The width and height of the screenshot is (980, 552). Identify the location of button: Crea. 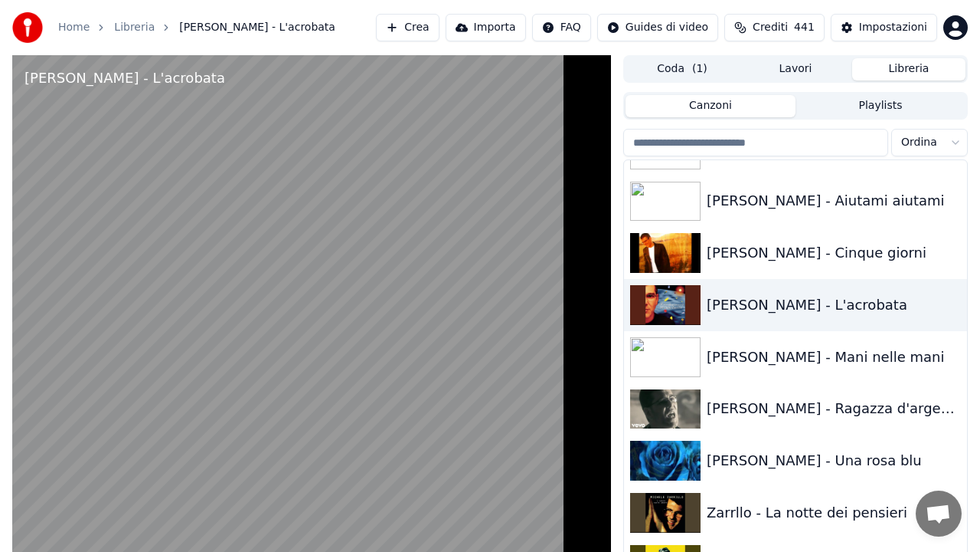
(408, 28).